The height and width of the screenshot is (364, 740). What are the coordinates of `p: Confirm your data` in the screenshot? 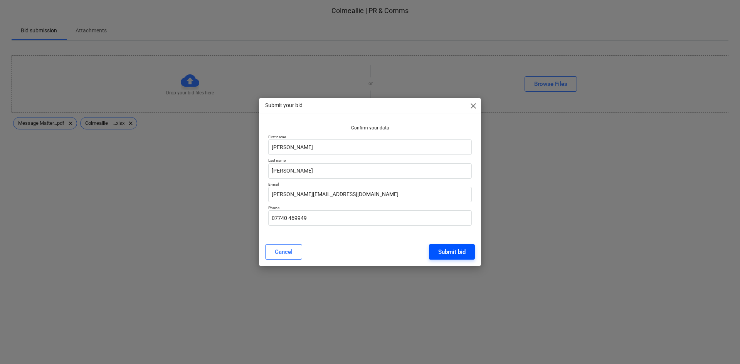 It's located at (370, 128).